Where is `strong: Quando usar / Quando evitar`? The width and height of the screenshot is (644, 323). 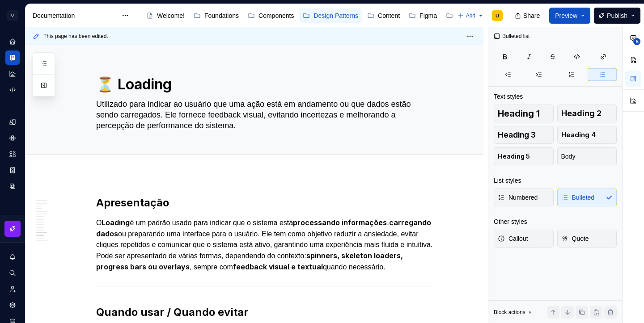
strong: Quando usar / Quando evitar is located at coordinates (172, 312).